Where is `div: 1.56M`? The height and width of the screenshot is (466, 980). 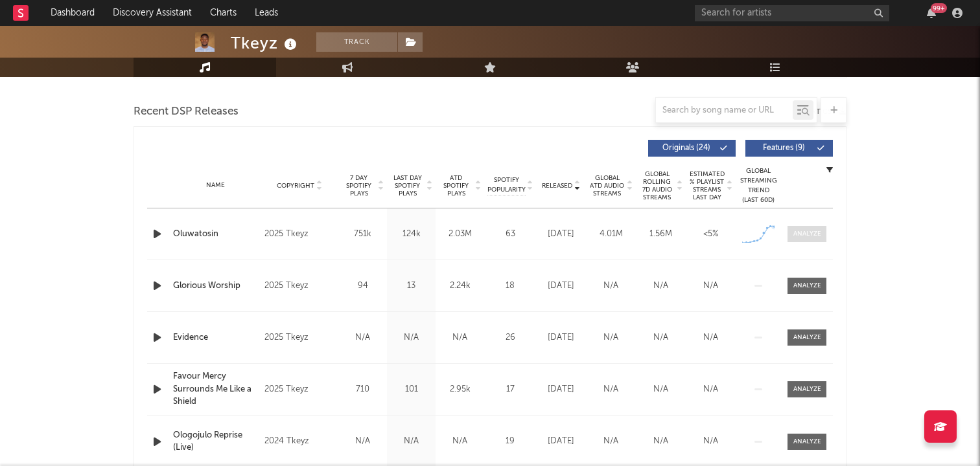
div: 1.56M is located at coordinates (660, 234).